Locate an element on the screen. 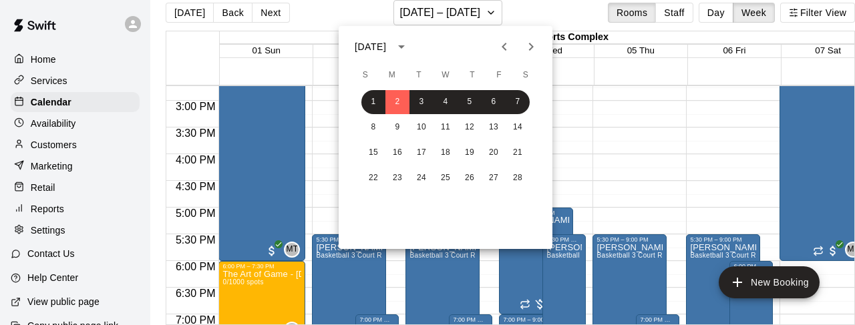 Image resolution: width=855 pixels, height=325 pixels. button: 28 is located at coordinates (518, 178).